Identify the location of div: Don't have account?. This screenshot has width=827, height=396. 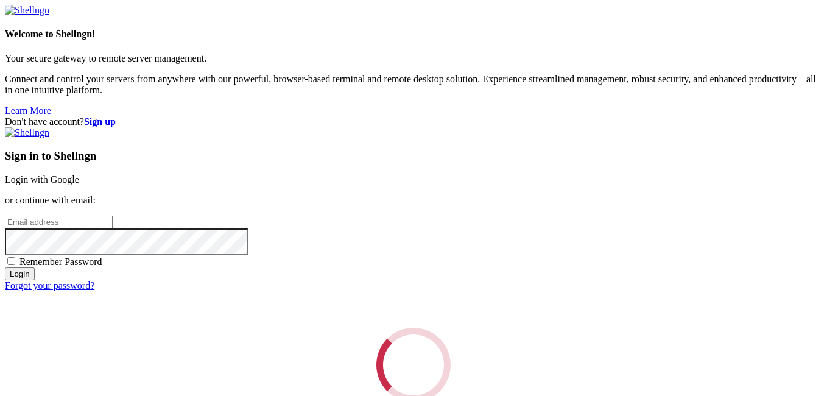
(413, 122).